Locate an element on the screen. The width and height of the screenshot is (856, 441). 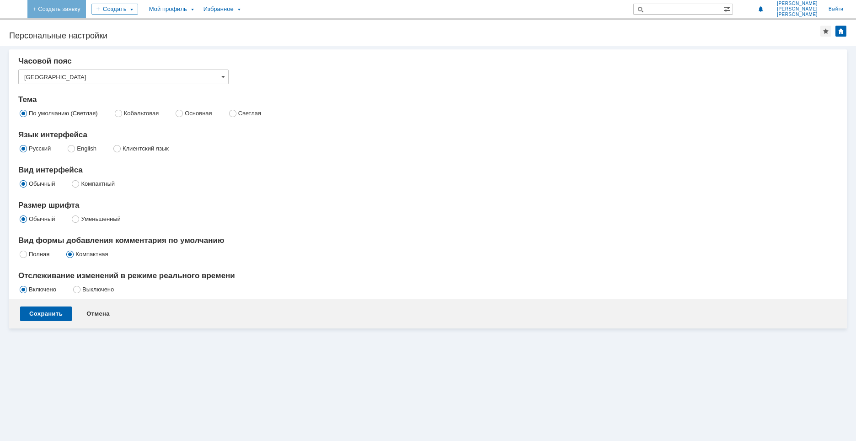
div: Персональные настройки is located at coordinates (415, 36).